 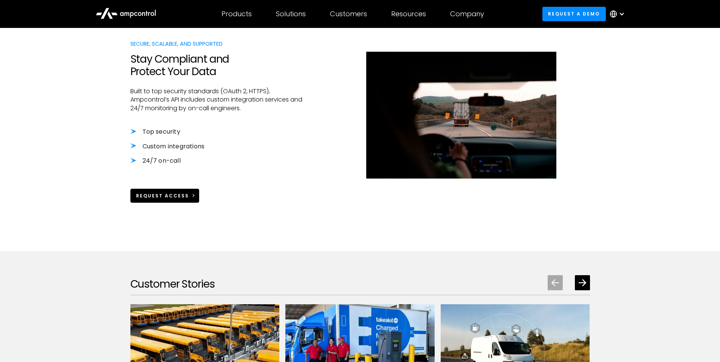 What do you see at coordinates (461, 115) in the screenshot?
I see `img: truck driver on the road` at bounding box center [461, 115].